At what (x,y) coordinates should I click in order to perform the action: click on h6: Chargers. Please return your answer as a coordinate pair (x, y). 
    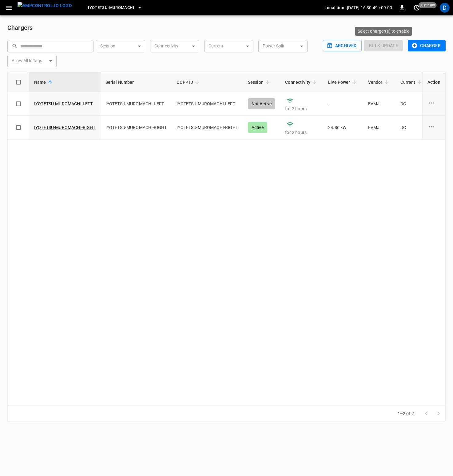
    Looking at the image, I should click on (226, 28).